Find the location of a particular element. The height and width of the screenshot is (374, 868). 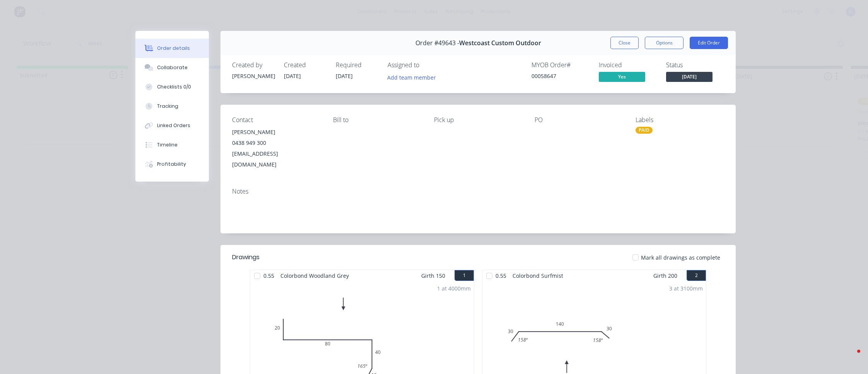

div: Checklists 0/0 is located at coordinates (174, 87).